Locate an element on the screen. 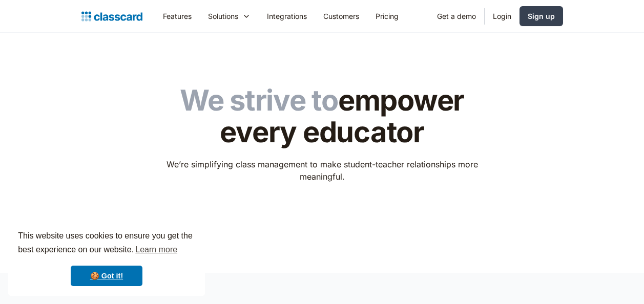 The height and width of the screenshot is (304, 644). a: learn more about cookies is located at coordinates (156, 250).